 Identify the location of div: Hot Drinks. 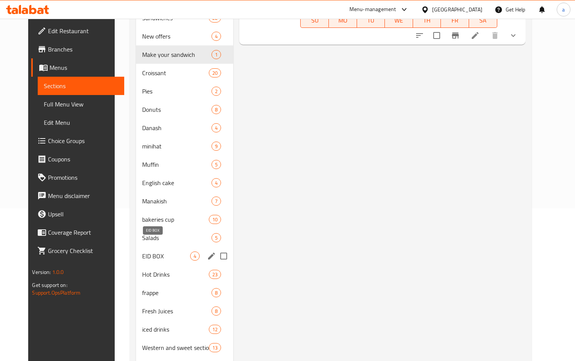
(175, 274).